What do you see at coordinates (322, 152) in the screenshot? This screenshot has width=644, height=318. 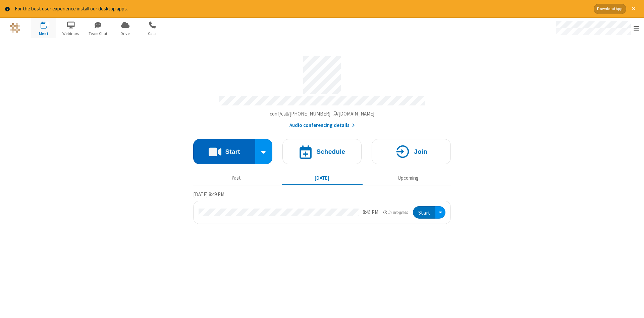 I see `button: Schedule` at bounding box center [322, 152].